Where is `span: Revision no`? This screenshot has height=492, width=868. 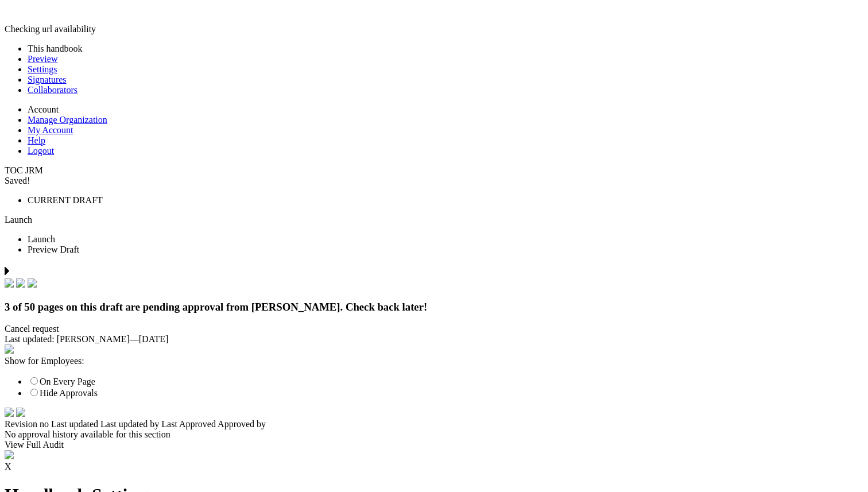
span: Revision no is located at coordinates (27, 424).